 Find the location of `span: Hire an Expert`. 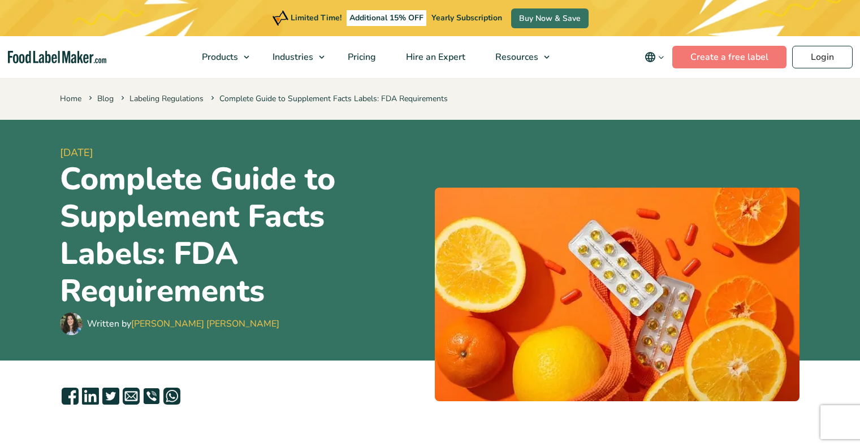

span: Hire an Expert is located at coordinates (434, 57).